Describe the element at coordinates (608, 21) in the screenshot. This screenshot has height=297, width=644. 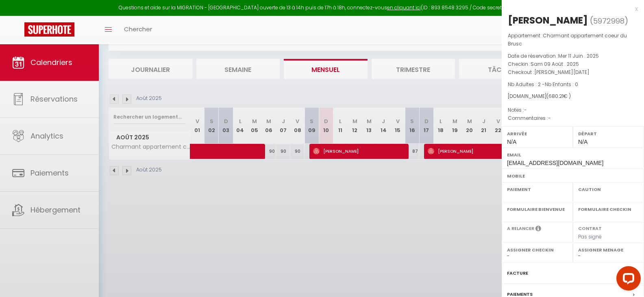
I see `span: 5972998` at that location.